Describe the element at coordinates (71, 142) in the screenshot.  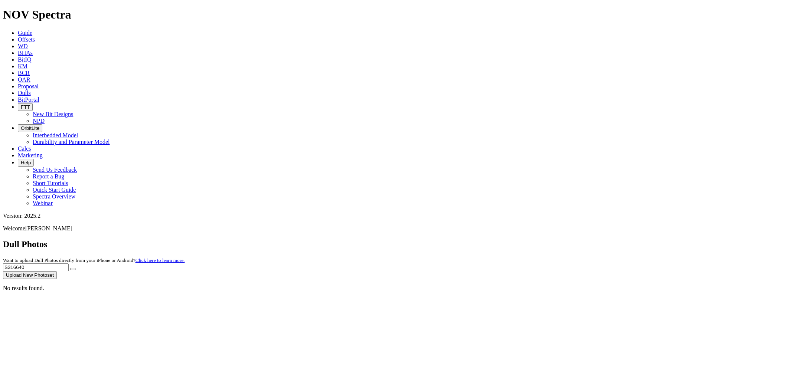
I see `a: Durability and Parameter Model` at that location.